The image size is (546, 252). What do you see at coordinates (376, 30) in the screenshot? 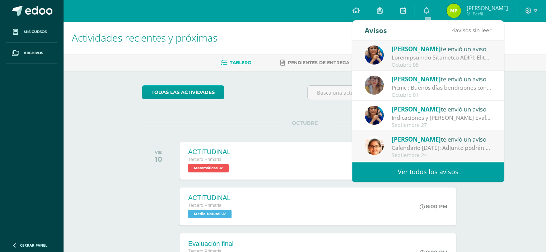
I see `div: Avisos` at bounding box center [376, 30].